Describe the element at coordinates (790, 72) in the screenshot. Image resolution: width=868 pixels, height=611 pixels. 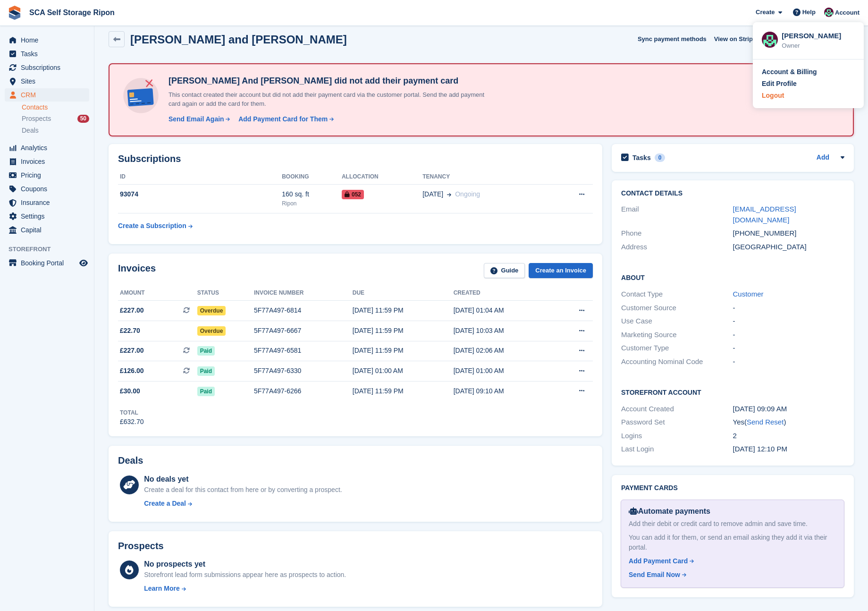
I see `div: Account & Billing` at that location.